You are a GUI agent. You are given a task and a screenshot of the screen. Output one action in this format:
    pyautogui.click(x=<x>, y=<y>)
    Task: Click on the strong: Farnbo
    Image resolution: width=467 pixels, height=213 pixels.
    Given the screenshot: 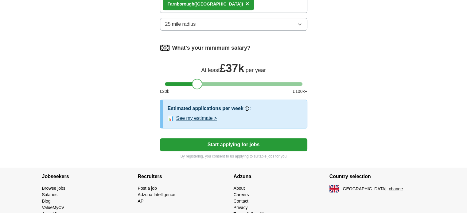 What is the action you would take?
    pyautogui.click(x=175, y=4)
    